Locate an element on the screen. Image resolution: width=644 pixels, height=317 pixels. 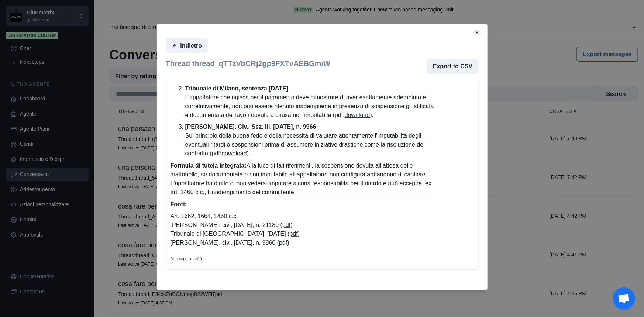
p: Sul principio della buona fede e della necessità di valutare attentamente l'imputabilità degli ev... is located at coordinates (311, 140).